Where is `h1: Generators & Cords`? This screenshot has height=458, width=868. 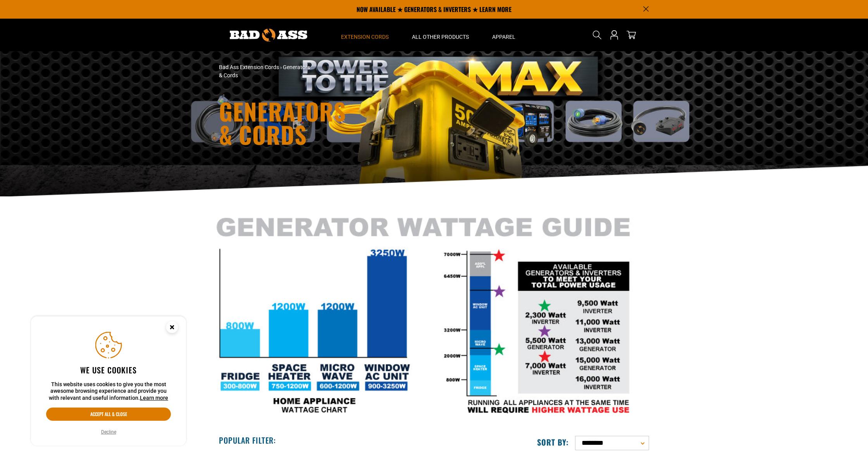 h1: Generators & Cords is located at coordinates (361, 123).